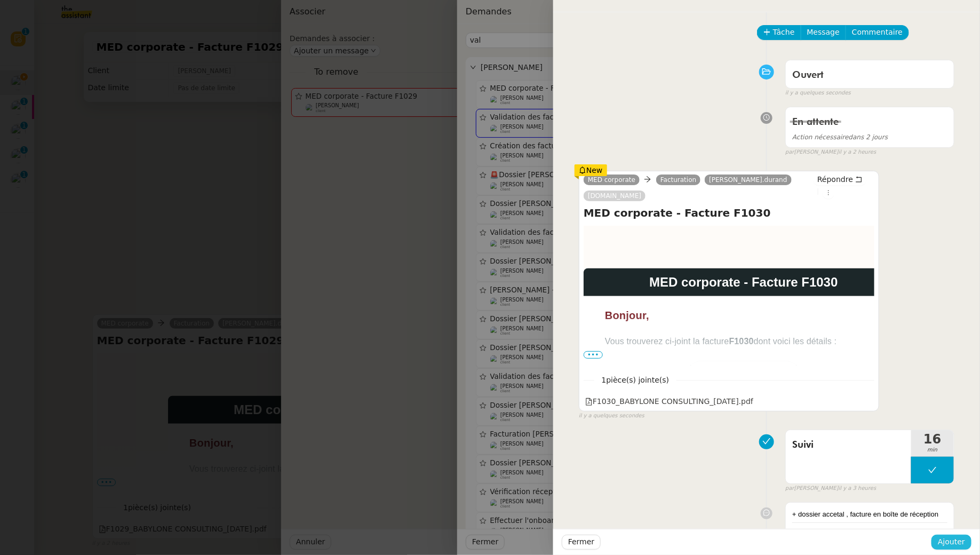 This screenshot has height=555, width=980. What do you see at coordinates (869, 514) in the screenshot?
I see `div: + dossier accetal , facture en boîte de réception` at bounding box center [869, 514].